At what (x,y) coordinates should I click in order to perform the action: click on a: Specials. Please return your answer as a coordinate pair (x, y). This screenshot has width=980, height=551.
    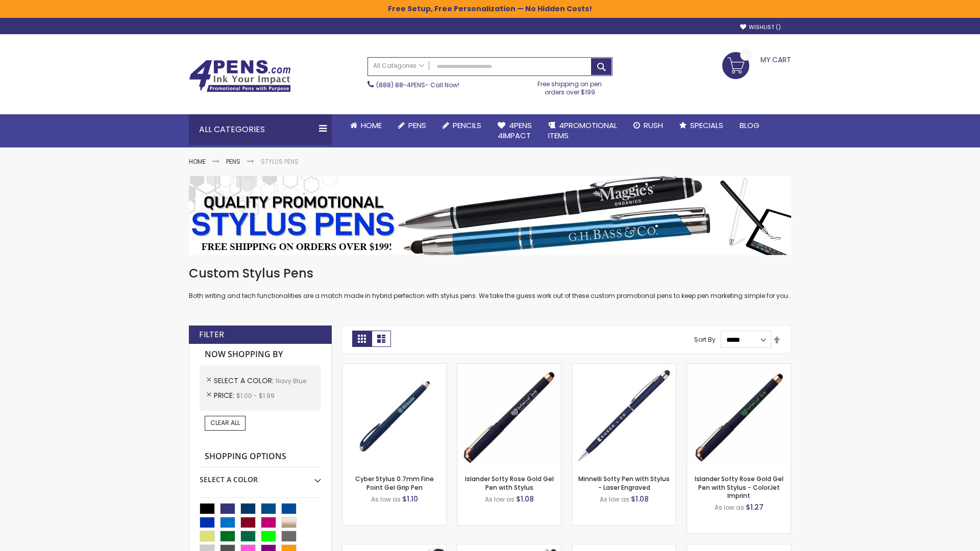
    Looking at the image, I should click on (702, 126).